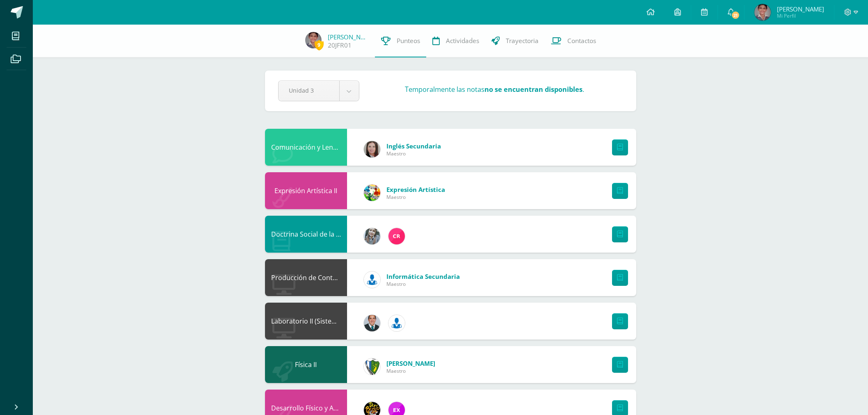  What do you see at coordinates (408, 41) in the screenshot?
I see `span: Punteos` at bounding box center [408, 41].